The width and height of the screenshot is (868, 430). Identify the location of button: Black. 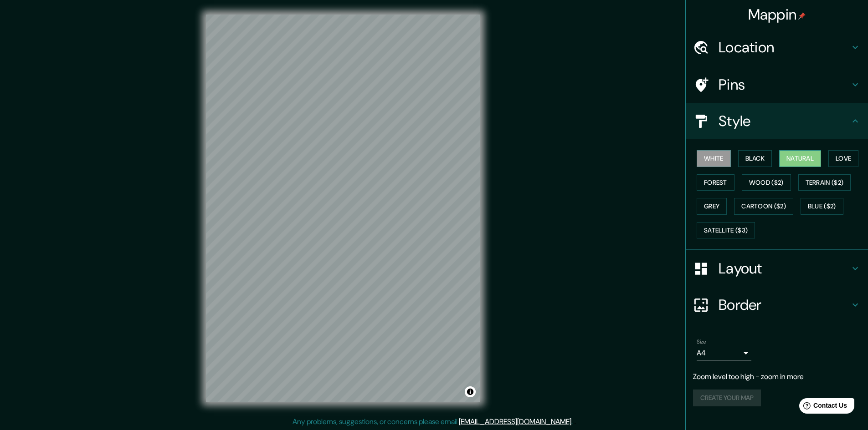
(755, 158).